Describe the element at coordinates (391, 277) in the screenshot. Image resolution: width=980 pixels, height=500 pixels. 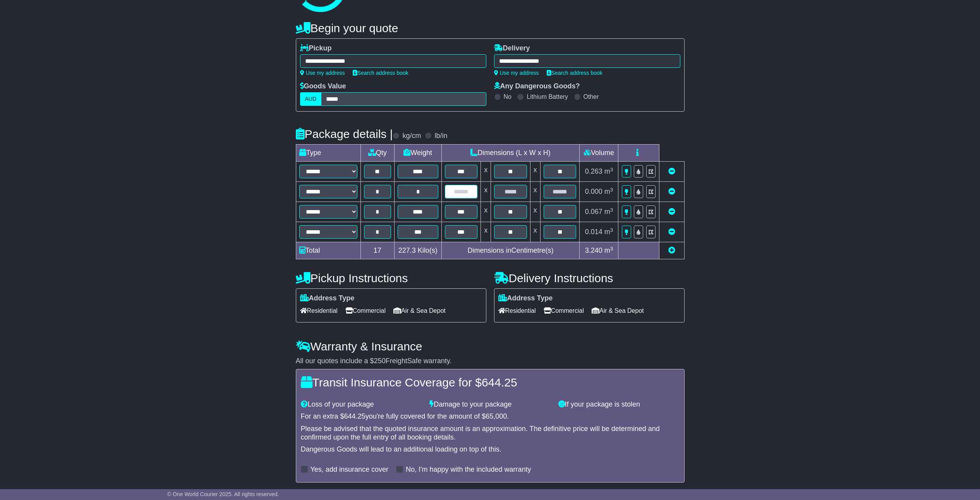
I see `h4: Pickup Instructions` at that location.